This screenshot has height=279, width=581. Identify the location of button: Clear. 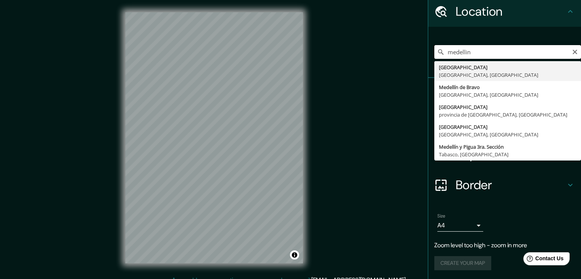
(575, 51).